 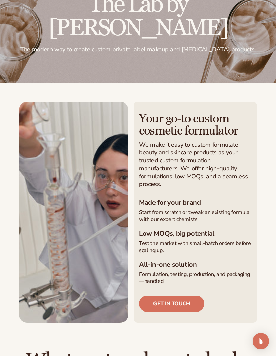 What do you see at coordinates (195, 203) in the screenshot?
I see `h3: Made for your brand` at bounding box center [195, 203].